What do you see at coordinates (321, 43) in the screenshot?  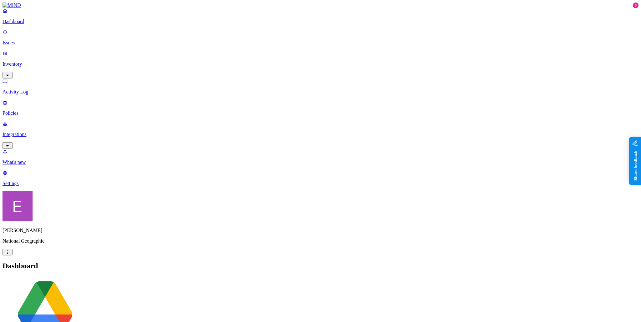 I see `p: Issues` at bounding box center [321, 43].